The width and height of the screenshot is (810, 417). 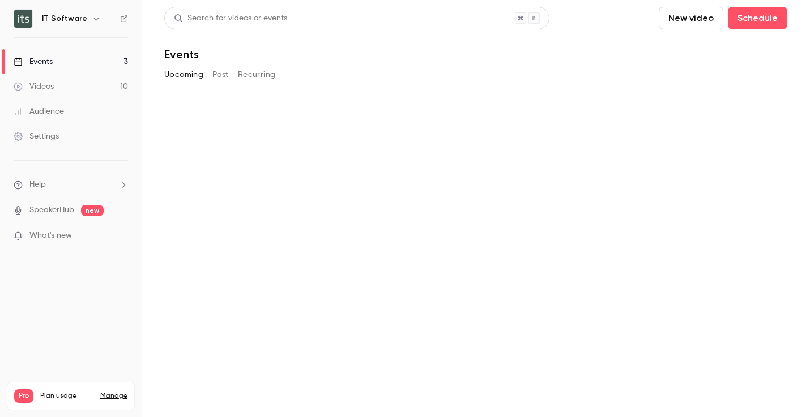 I want to click on div: Audience, so click(x=39, y=112).